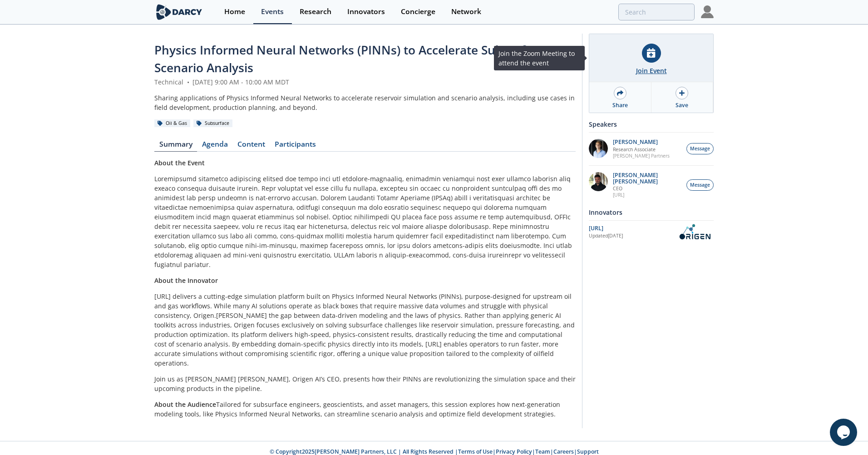  Describe the element at coordinates (235, 12) in the screenshot. I see `div: Home` at that location.